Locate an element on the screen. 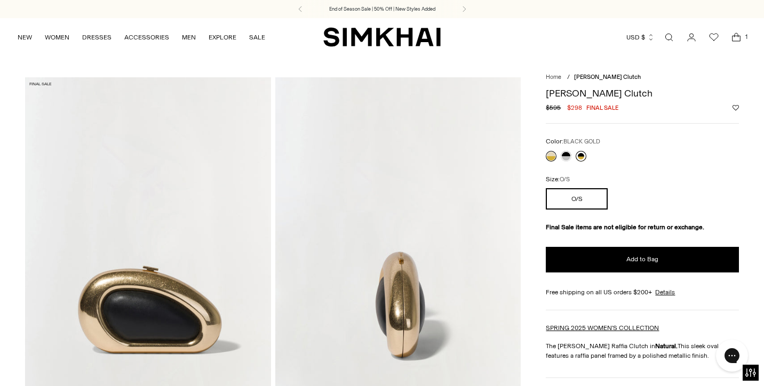 The image size is (764, 386). a: Home is located at coordinates (553, 77).